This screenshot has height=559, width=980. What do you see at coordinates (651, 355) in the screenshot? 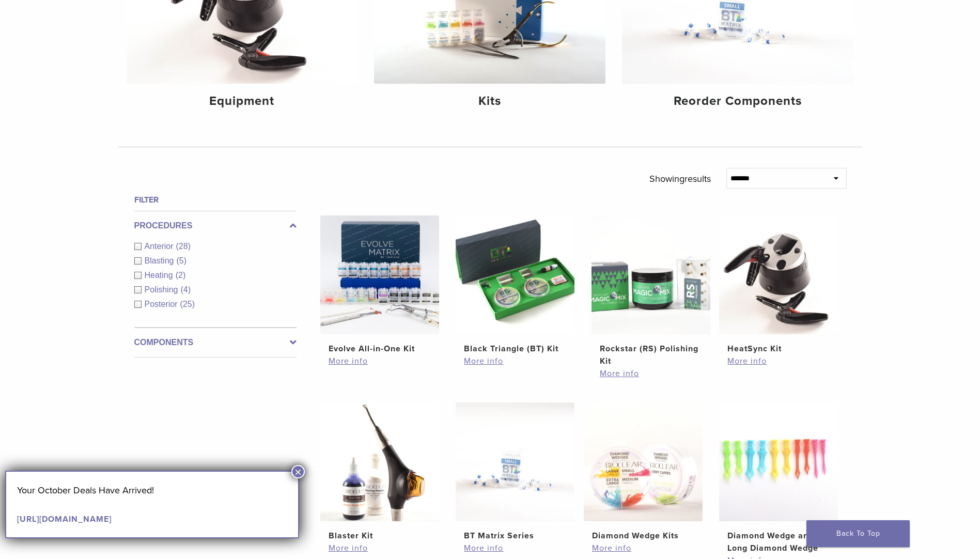
I see `h2: Rockstar (RS) Polishing Kit` at bounding box center [651, 355].